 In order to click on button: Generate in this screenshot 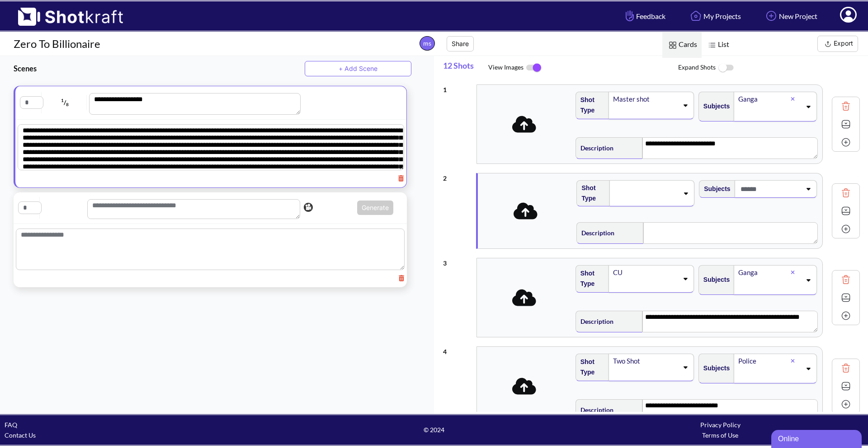, I will do `click(375, 208)`.